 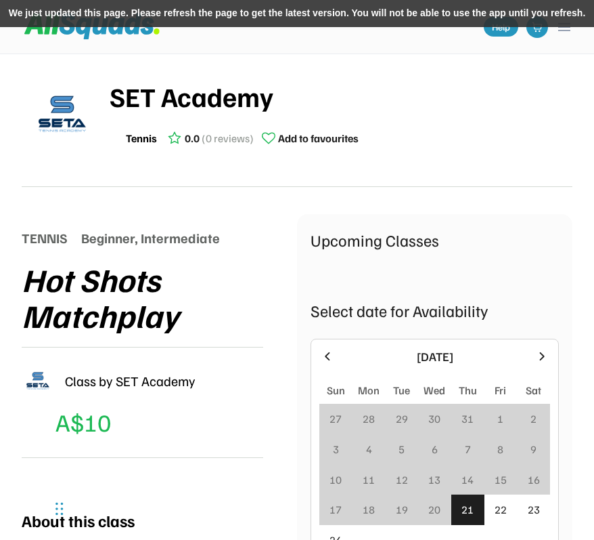 What do you see at coordinates (402, 479) in the screenshot?
I see `div: 12` at bounding box center [402, 479].